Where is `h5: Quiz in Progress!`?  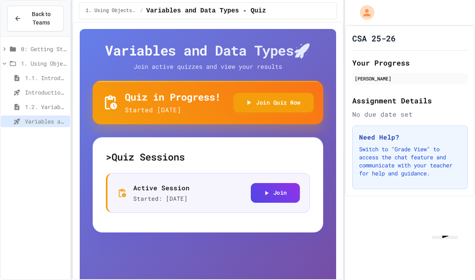
h5: Quiz in Progress! is located at coordinates (173, 97).